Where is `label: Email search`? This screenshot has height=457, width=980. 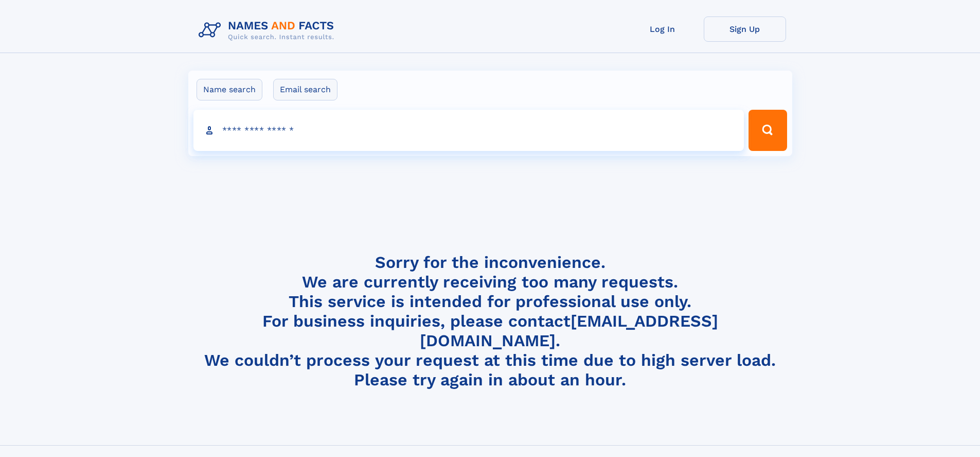 label: Email search is located at coordinates (305, 90).